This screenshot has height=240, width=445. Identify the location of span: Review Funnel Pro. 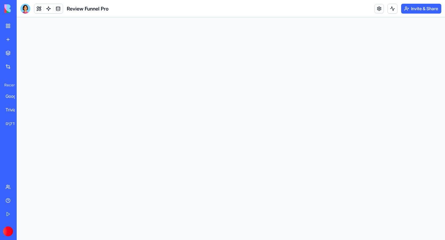
(87, 9).